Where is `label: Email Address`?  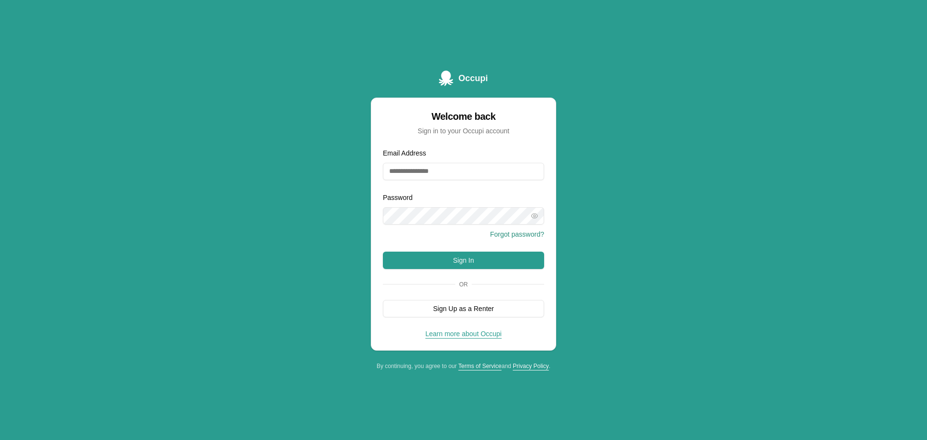 label: Email Address is located at coordinates (404, 153).